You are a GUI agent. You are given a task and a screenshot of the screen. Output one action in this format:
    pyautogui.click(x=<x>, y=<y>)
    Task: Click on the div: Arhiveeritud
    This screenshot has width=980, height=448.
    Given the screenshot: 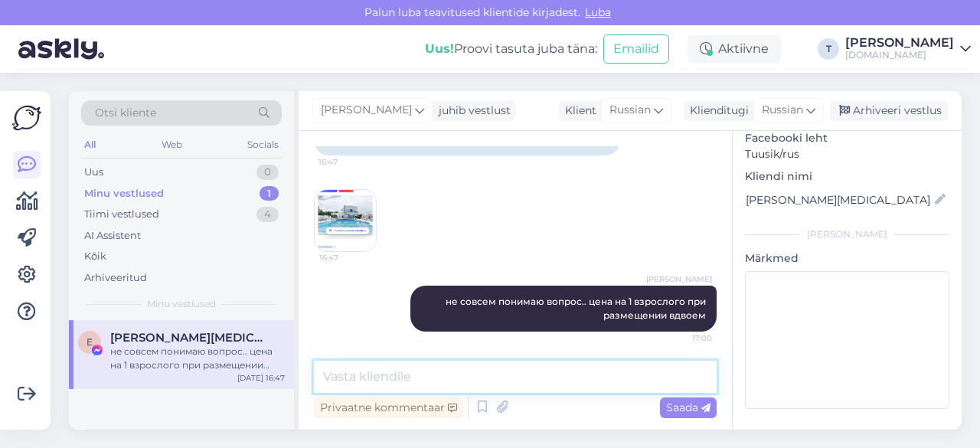 What is the action you would take?
    pyautogui.click(x=116, y=278)
    